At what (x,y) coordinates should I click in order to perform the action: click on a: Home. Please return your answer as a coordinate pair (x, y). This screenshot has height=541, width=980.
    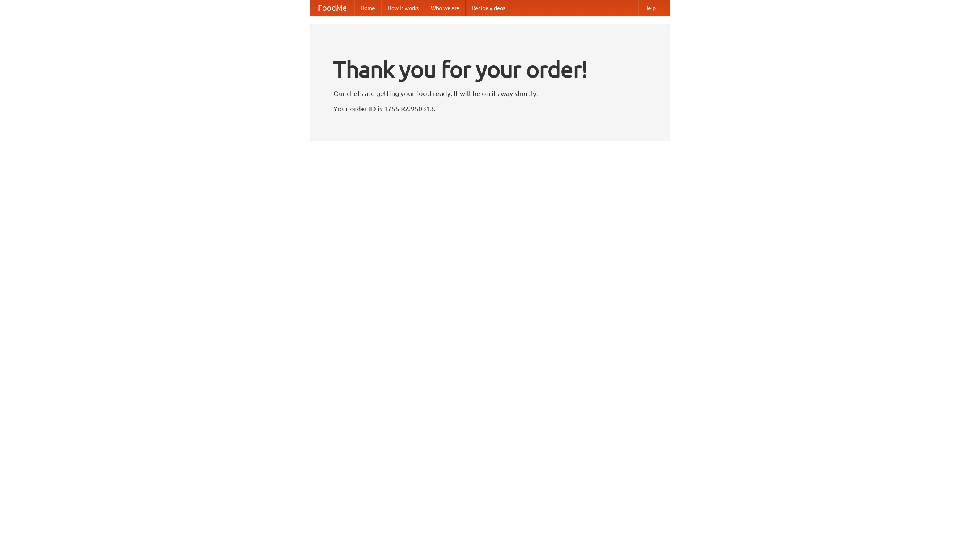
    Looking at the image, I should click on (368, 8).